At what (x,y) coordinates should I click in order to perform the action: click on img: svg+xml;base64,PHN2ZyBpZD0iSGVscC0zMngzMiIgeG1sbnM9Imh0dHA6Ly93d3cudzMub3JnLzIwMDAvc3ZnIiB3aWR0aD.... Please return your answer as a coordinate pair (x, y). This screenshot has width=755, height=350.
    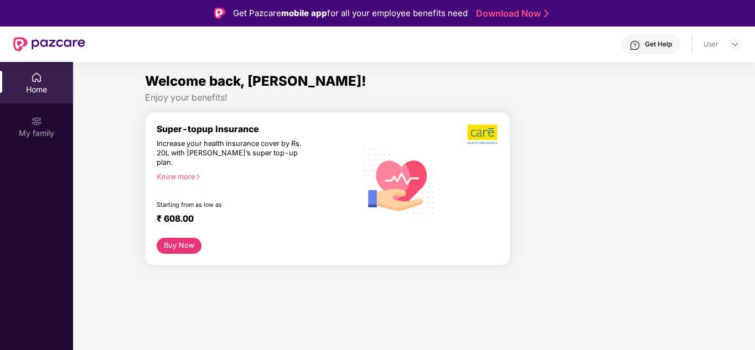
    Looking at the image, I should click on (635, 45).